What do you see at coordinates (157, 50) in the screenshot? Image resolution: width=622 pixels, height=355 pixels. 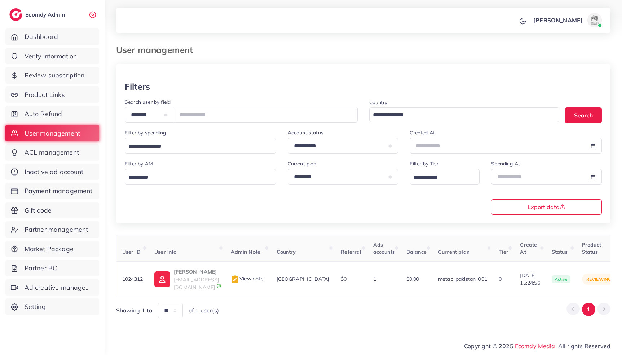 I see `h3: User management` at bounding box center [157, 50].